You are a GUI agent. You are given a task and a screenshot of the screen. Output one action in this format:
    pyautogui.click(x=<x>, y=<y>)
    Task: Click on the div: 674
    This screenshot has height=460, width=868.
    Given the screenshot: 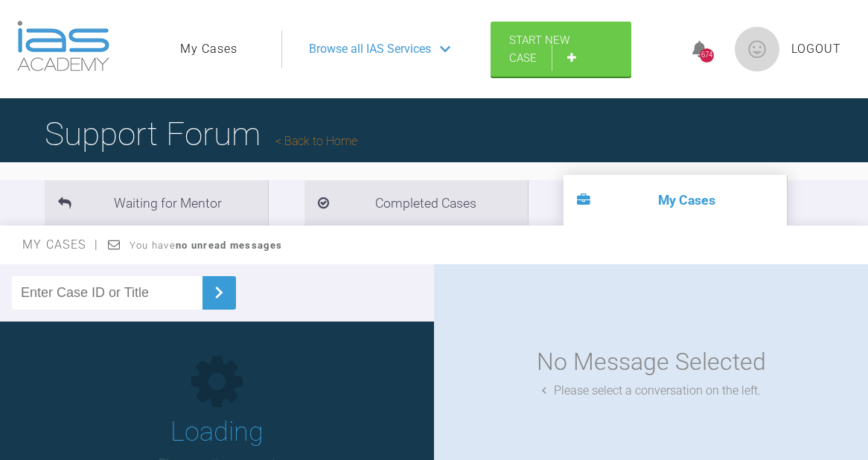 What is the action you would take?
    pyautogui.click(x=706, y=55)
    